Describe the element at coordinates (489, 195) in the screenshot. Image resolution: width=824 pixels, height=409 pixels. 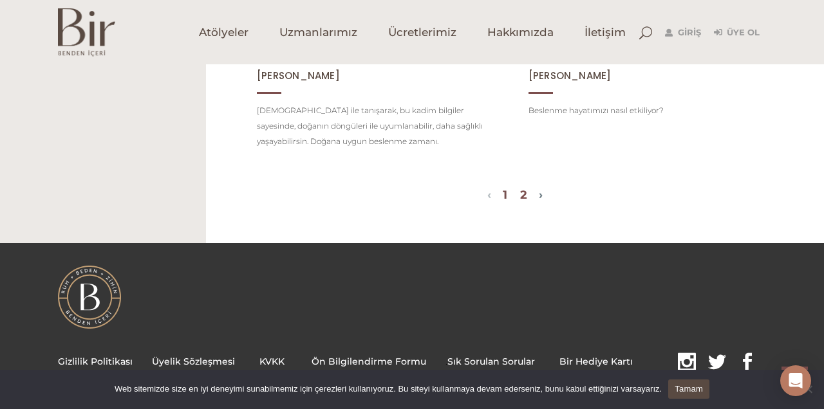
I see `a: Bir Önceki Sayfa` at that location.